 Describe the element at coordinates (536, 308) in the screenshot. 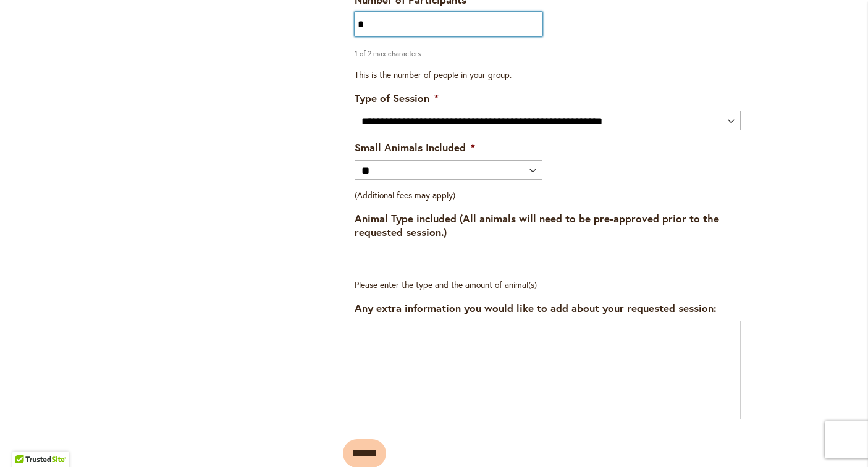

I see `label: Any extra information you would like to add about your requested session:` at that location.